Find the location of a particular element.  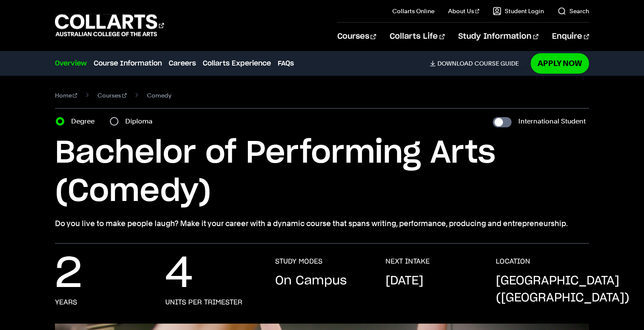

a: Collarts Experience is located at coordinates (237, 63).